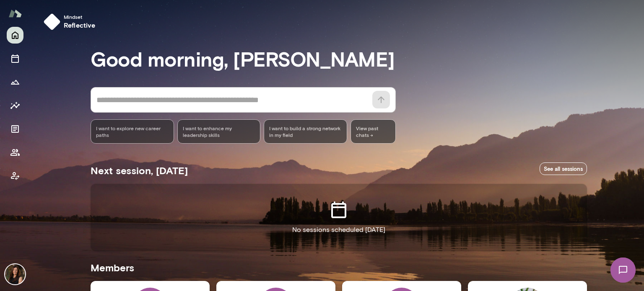 The width and height of the screenshot is (644, 291). What do you see at coordinates (305, 132) in the screenshot?
I see `div: I want to build a strong network in my field` at bounding box center [305, 132].